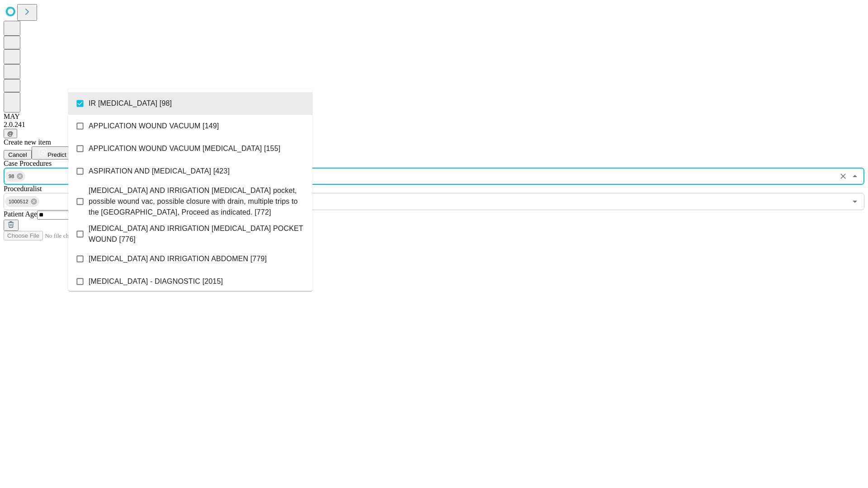 The height and width of the screenshot is (488, 868). I want to click on span: 98, so click(11, 176).